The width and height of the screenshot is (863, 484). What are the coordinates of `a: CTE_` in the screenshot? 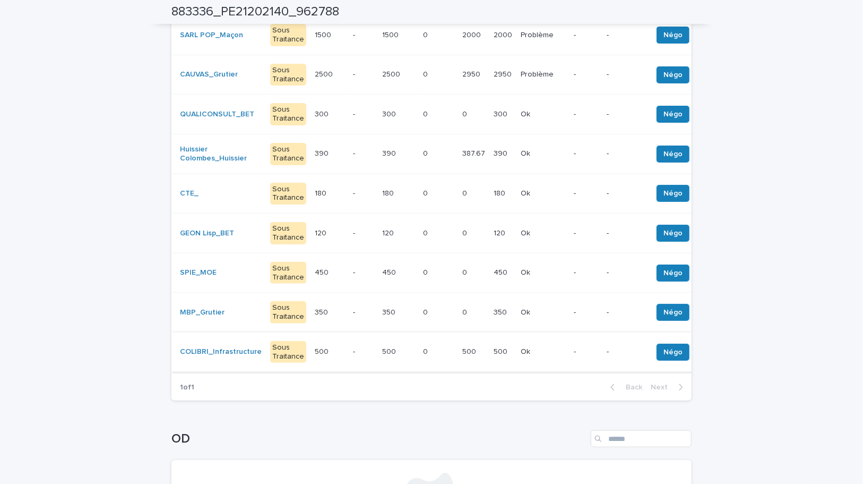 It's located at (189, 193).